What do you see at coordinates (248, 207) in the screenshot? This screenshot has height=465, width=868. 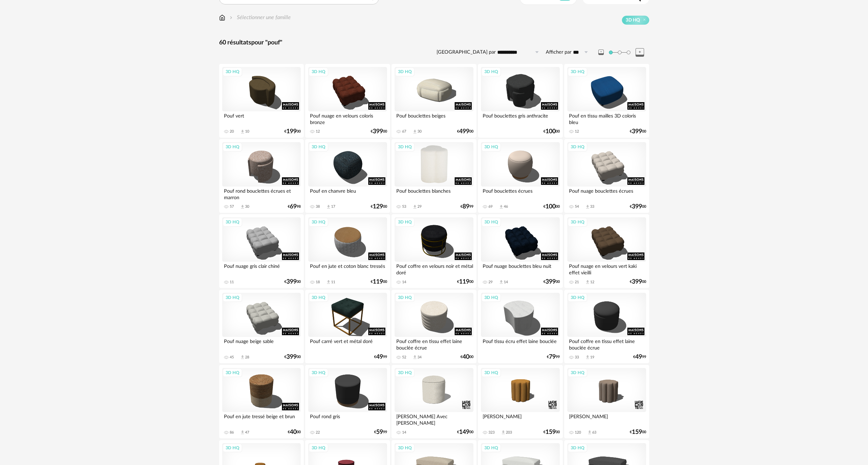 I see `div: 30` at bounding box center [248, 207].